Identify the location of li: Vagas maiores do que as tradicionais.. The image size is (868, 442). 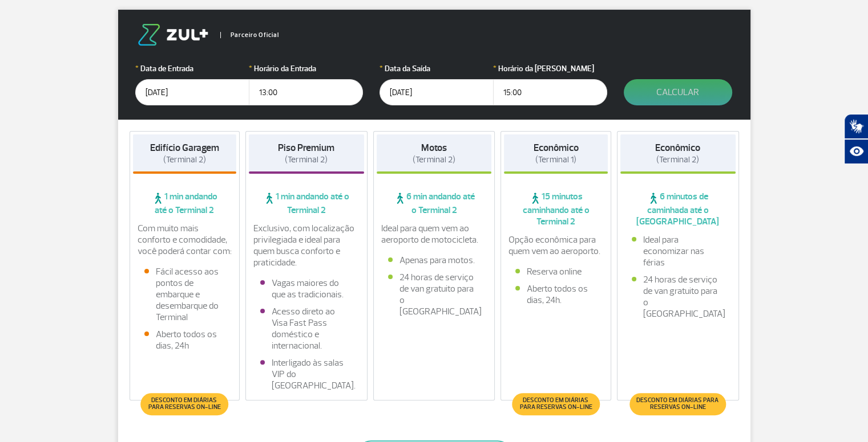
(307, 289).